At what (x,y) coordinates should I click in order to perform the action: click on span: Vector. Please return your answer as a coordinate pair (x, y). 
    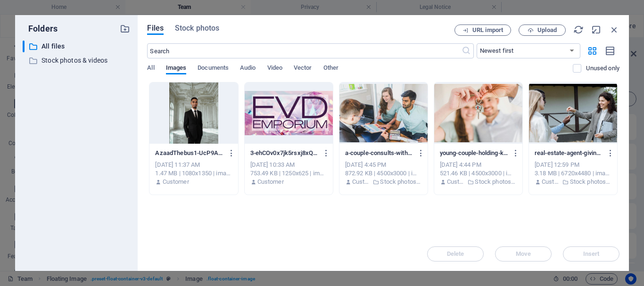
    Looking at the image, I should click on (303, 69).